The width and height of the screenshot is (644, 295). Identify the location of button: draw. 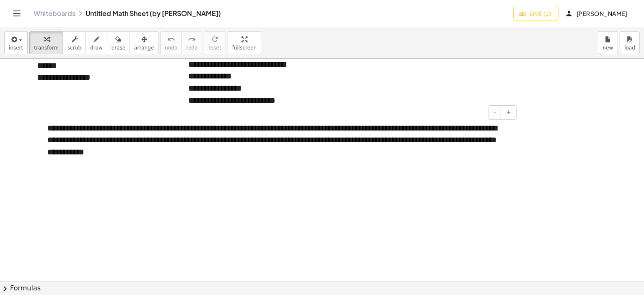
(96, 43).